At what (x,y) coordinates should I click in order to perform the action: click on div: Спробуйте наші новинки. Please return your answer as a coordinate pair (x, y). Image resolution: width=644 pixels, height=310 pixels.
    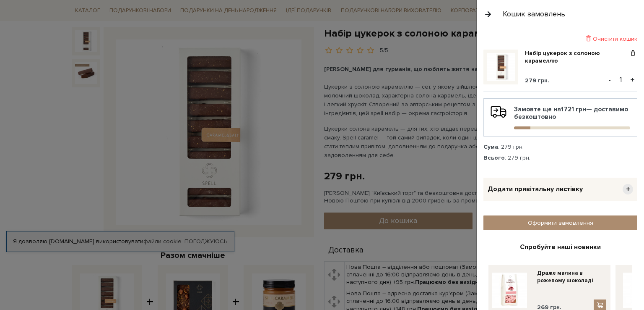
    Looking at the image, I should click on (560, 247).